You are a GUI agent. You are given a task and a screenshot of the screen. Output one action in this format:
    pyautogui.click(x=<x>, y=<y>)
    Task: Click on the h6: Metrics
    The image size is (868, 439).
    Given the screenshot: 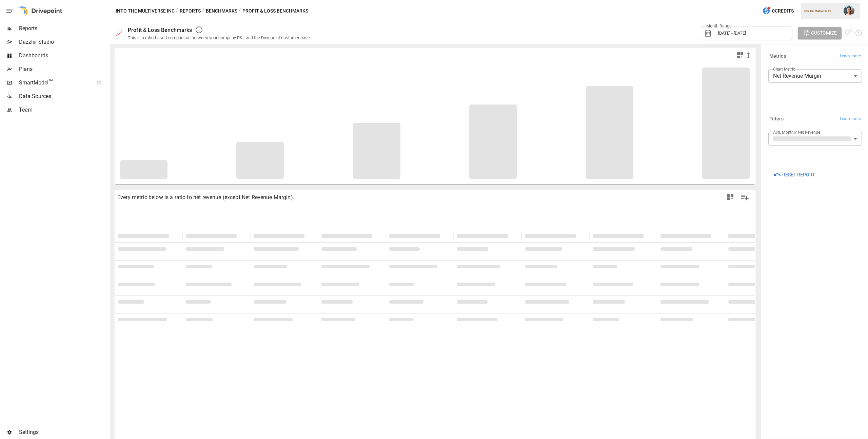 What is the action you would take?
    pyautogui.click(x=778, y=56)
    